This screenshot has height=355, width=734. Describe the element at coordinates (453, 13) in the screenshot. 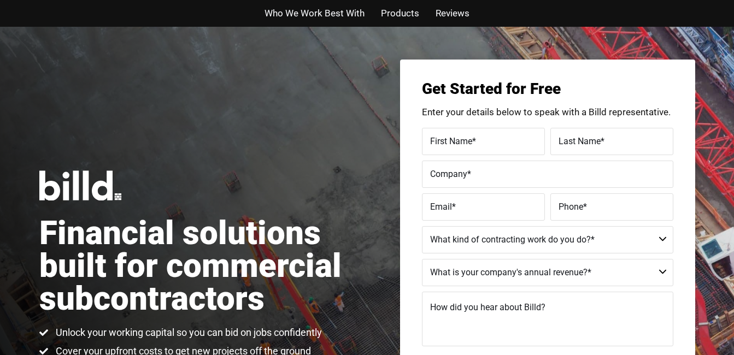

I see `span: Reviews` at that location.